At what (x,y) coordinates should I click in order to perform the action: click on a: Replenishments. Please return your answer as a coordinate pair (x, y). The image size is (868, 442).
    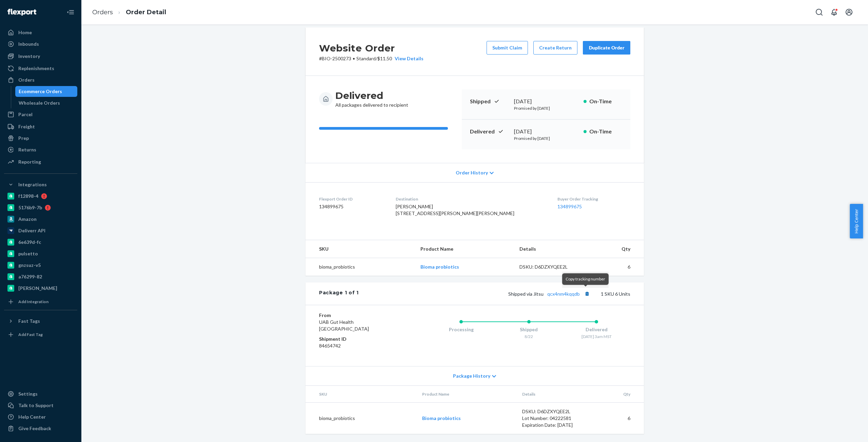
    Looking at the image, I should click on (41, 68).